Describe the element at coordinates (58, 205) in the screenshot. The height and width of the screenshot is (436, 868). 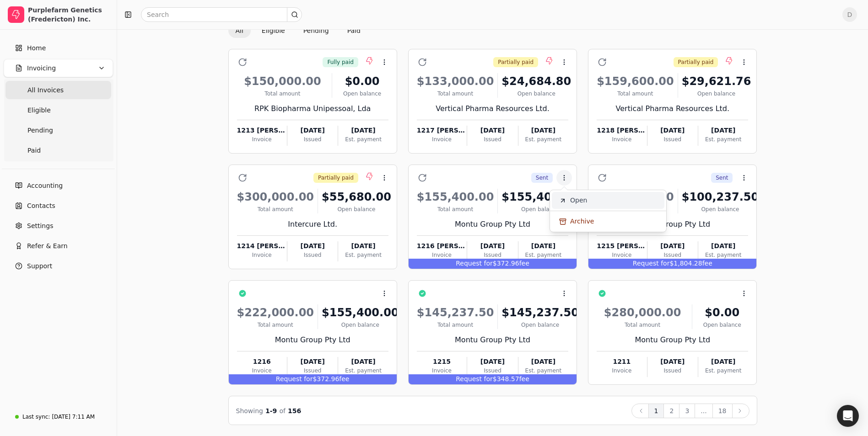
I see `a: Contacts` at that location.